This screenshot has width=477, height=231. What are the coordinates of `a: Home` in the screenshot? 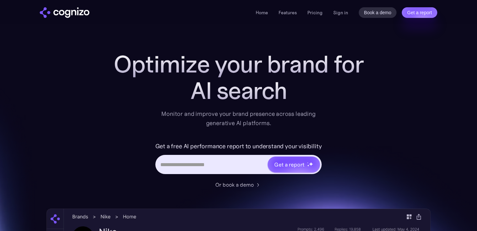 It's located at (261, 13).